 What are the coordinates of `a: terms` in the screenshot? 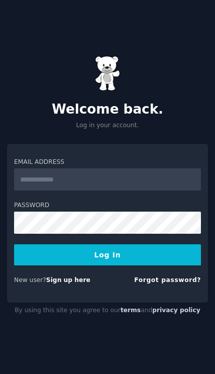 It's located at (131, 310).